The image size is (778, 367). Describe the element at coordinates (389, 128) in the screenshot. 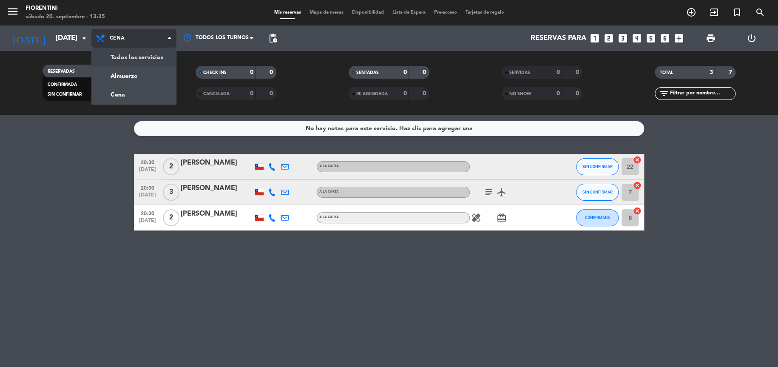

I see `div: No hay notas para este servicio. Haz clic para agregar una` at that location.